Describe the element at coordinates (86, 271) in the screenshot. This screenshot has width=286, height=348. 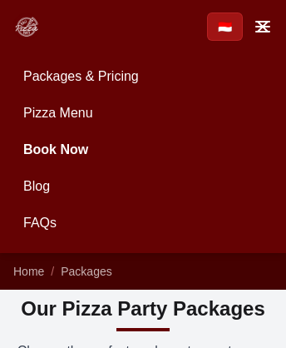
I see `span: Packages` at that location.